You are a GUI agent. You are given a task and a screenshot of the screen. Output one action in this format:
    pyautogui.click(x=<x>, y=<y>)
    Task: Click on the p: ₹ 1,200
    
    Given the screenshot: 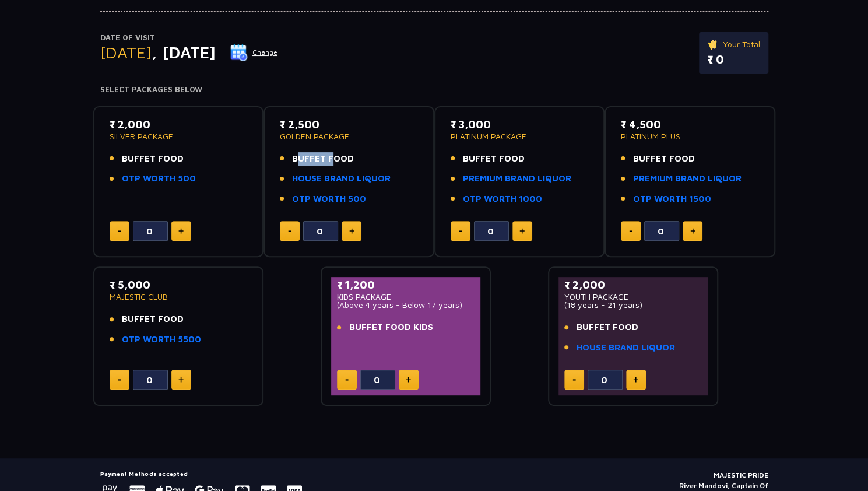 What is the action you would take?
    pyautogui.click(x=406, y=285)
    